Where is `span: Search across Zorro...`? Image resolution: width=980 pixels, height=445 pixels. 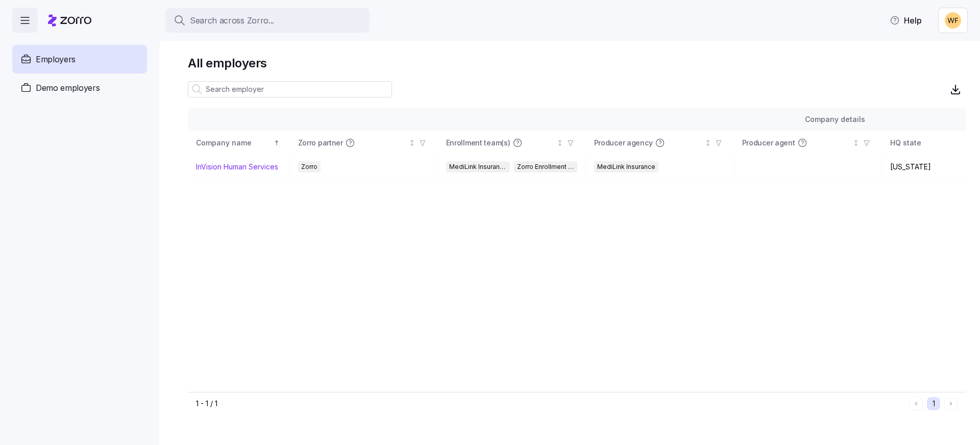 span: Search across Zorro... is located at coordinates (232, 20).